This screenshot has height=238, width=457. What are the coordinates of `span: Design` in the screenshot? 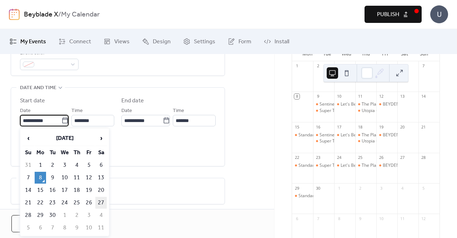 It's located at (162, 42).